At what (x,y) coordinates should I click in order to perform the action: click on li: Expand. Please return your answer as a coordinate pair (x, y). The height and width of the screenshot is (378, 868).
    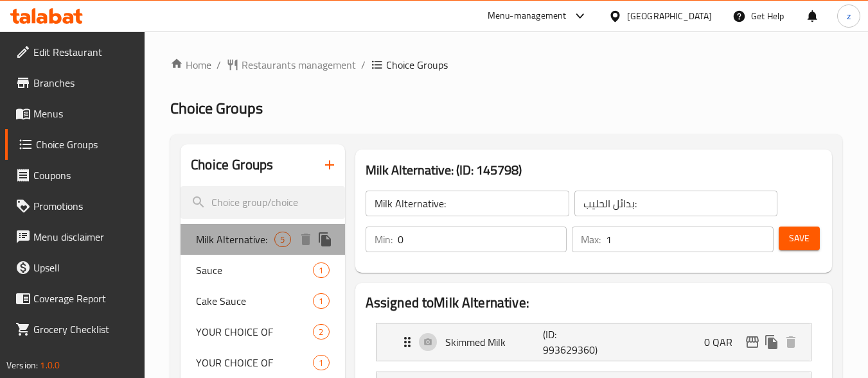
    Looking at the image, I should click on (593, 342).